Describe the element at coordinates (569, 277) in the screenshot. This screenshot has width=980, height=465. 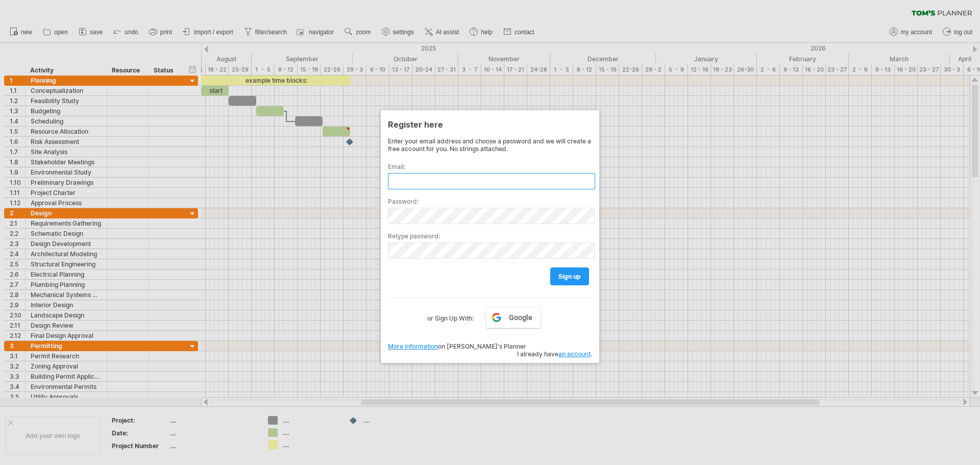
I see `a: sign up` at that location.